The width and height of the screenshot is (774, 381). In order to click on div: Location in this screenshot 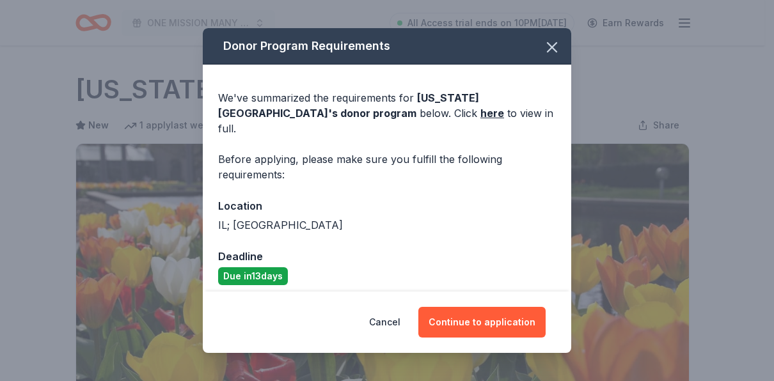, I will do `click(387, 206)`.